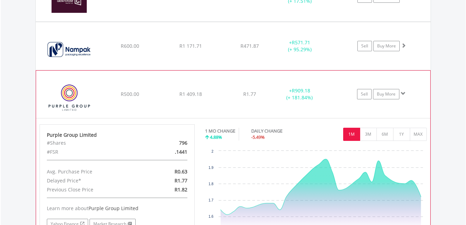 The image size is (466, 225). What do you see at coordinates (279, 131) in the screenshot?
I see `div: DAILY CHANGE` at bounding box center [279, 131].